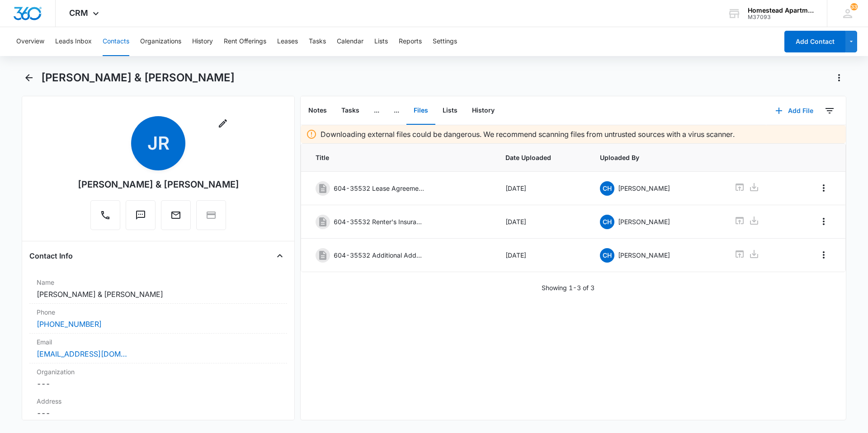 The height and width of the screenshot is (433, 868). What do you see at coordinates (116, 41) in the screenshot?
I see `button: Contacts` at bounding box center [116, 41].